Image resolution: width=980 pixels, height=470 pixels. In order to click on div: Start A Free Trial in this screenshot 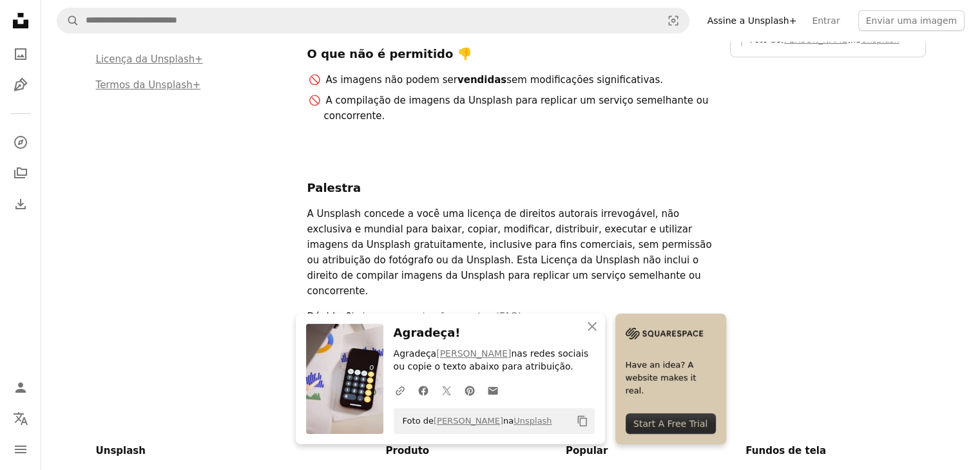, I will do `click(671, 424)`.